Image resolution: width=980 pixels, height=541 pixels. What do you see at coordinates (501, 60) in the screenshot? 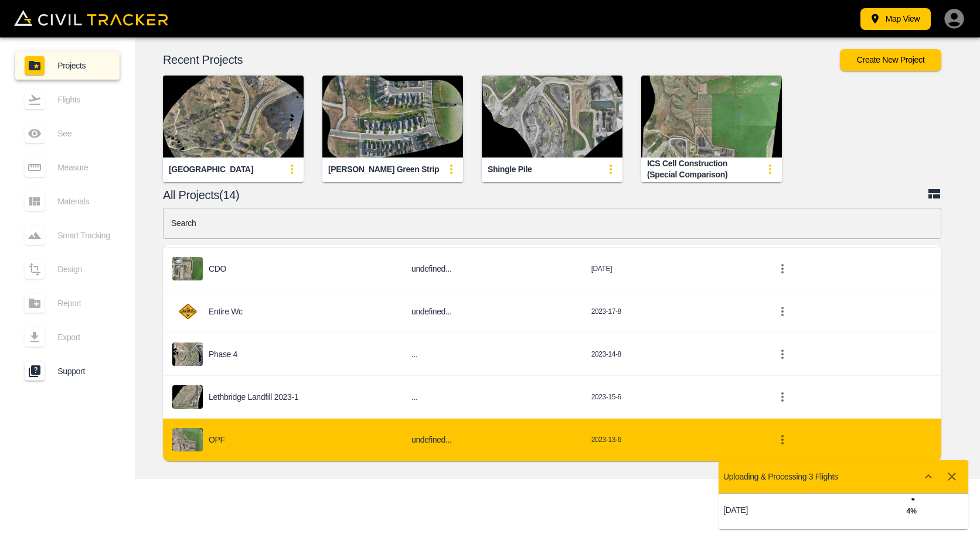
I see `p: Recent Projects` at bounding box center [501, 60].